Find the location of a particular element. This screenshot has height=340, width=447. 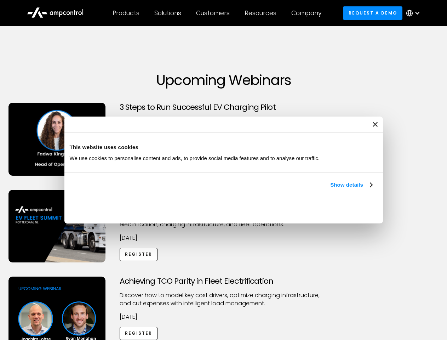

button: Close banner is located at coordinates (375, 124).